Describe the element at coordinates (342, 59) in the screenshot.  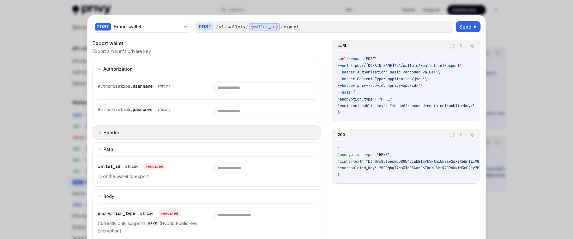
I see `span: curl` at that location.